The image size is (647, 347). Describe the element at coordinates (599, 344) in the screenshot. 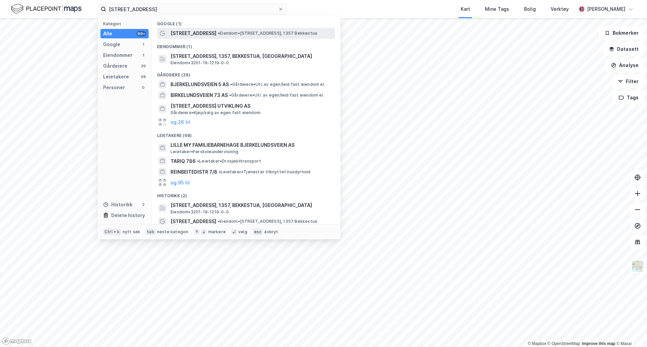

I see `a: Improve this map` at that location.